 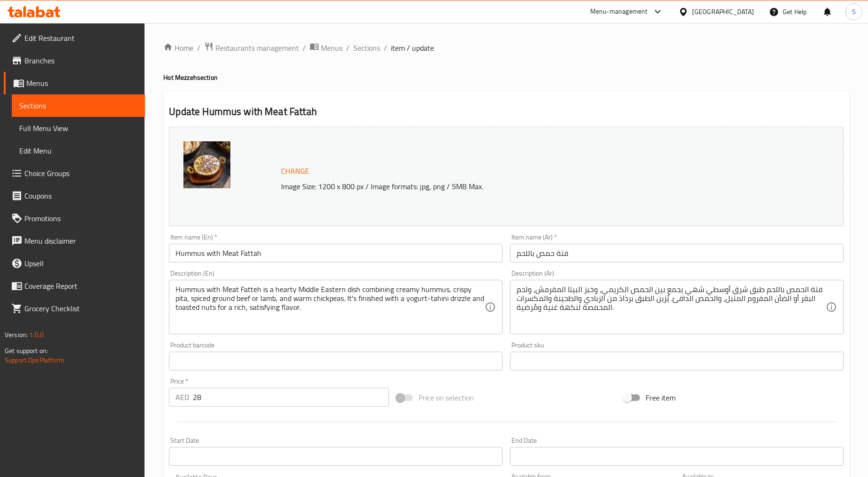 I want to click on a: Grocery Checklist, so click(x=74, y=308).